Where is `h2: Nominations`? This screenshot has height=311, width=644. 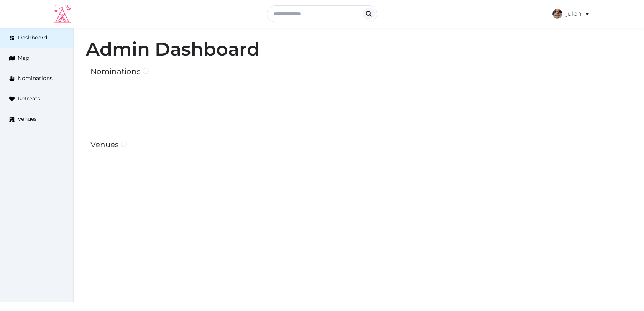 h2: Nominations is located at coordinates (361, 71).